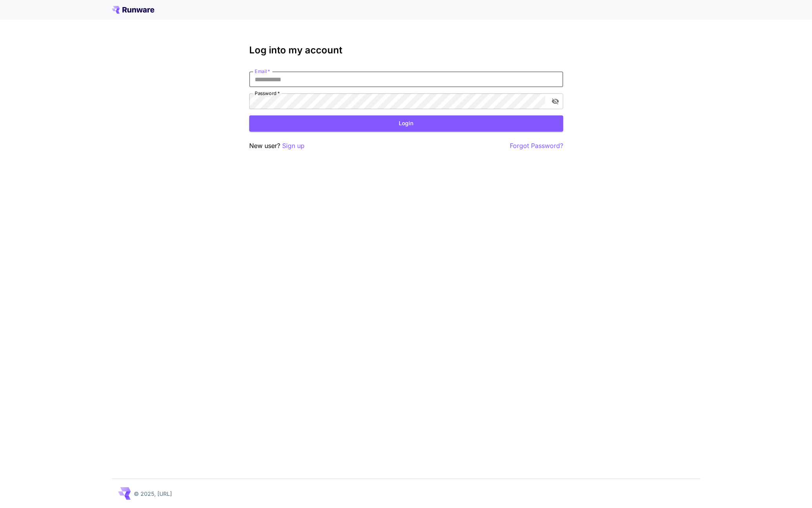 This screenshot has width=812, height=508. What do you see at coordinates (406, 50) in the screenshot?
I see `h3: Log into my account` at bounding box center [406, 50].